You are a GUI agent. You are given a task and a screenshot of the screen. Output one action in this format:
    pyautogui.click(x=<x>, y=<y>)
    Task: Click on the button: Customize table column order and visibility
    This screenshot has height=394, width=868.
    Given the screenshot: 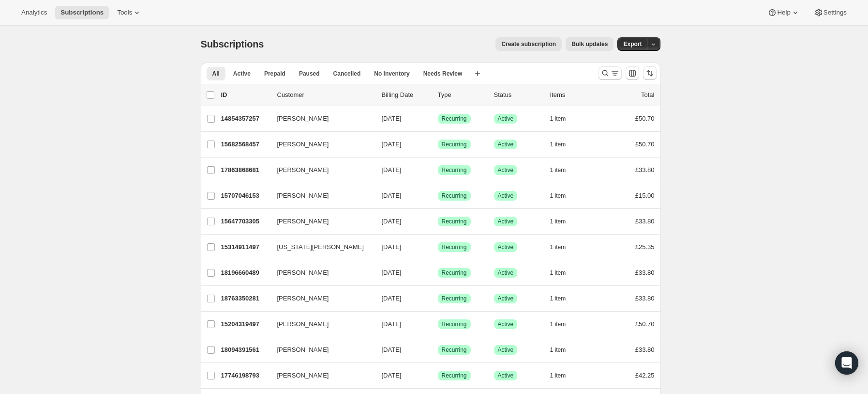 What is the action you would take?
    pyautogui.click(x=633, y=73)
    